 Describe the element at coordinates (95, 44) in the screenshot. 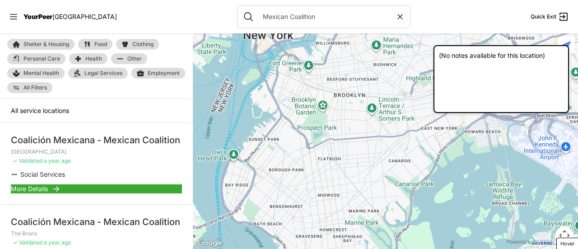

I see `a: Food` at that location.